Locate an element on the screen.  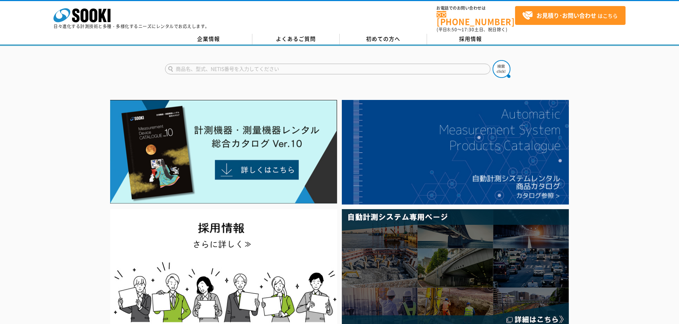
a: 初めての方へ is located at coordinates (383, 39).